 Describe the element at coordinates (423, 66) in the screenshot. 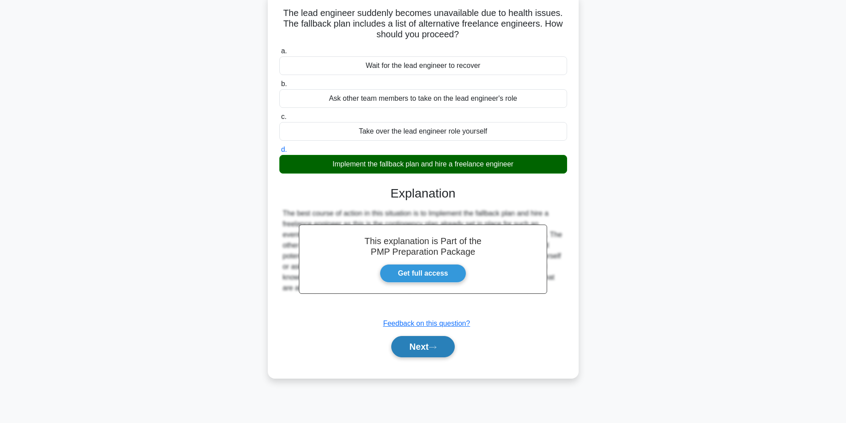

I see `div: Wait for the lead engineer to recover` at that location.